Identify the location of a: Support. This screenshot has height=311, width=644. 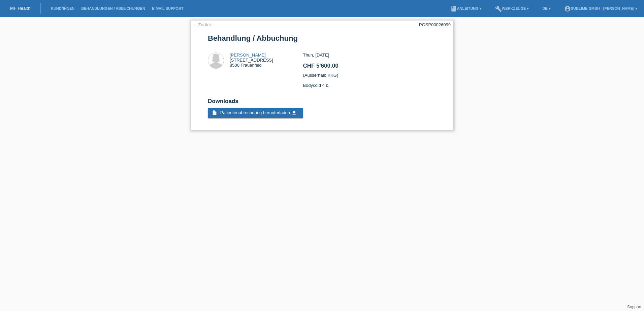
(634, 307).